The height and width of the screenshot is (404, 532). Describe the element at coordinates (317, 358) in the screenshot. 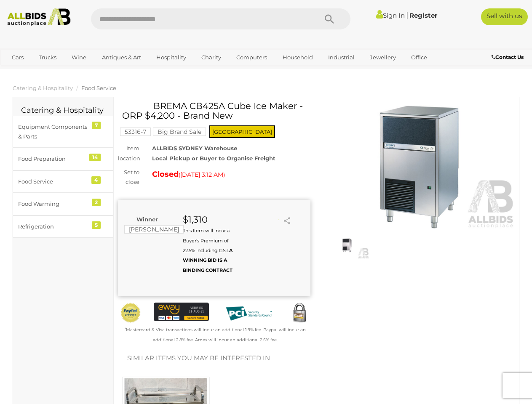

I see `h2: Similar items you may be interested in` at that location.